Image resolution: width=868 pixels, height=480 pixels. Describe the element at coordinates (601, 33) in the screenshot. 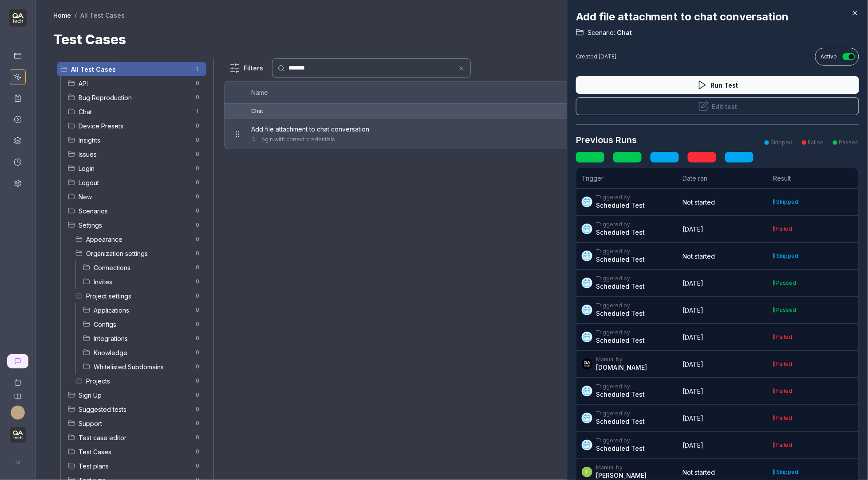

I see `span: Scenario:` at that location.